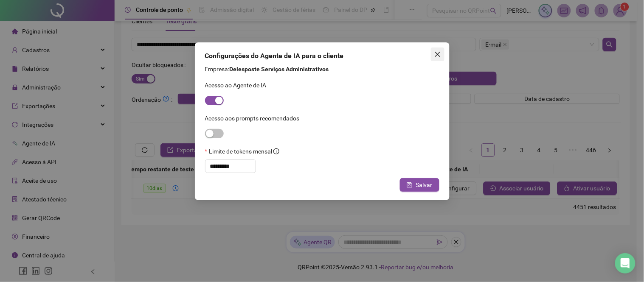 This screenshot has width=644, height=282. I want to click on button: Salvar, so click(419, 185).